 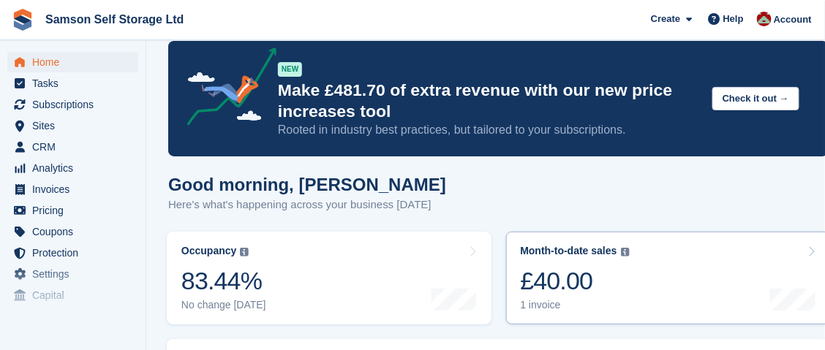 I want to click on span: Home, so click(x=76, y=62).